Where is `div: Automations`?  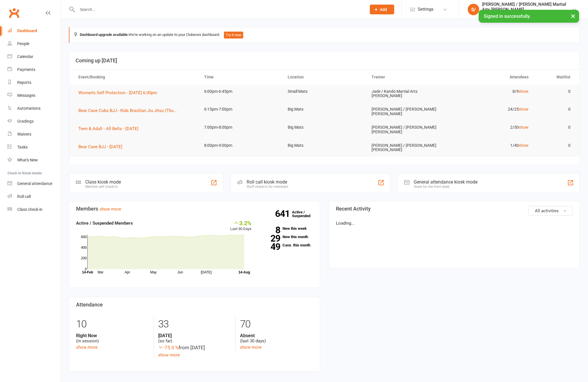
div: Automations is located at coordinates (29, 108).